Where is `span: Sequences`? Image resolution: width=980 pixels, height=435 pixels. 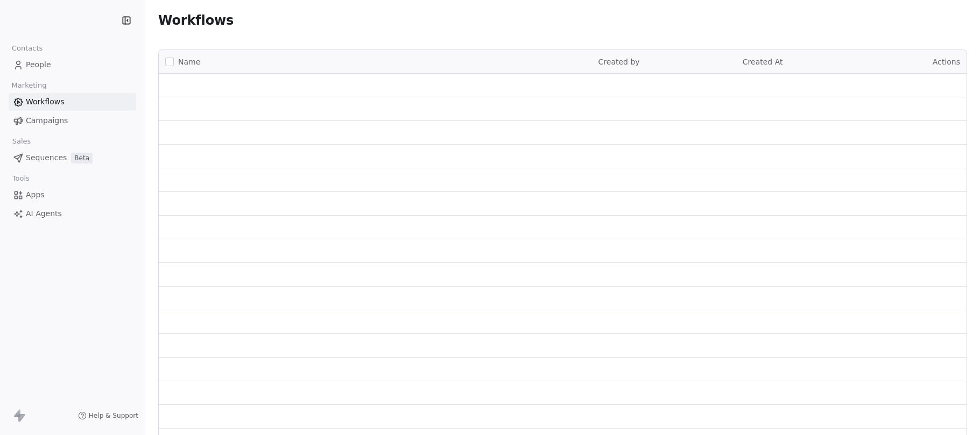 span: Sequences is located at coordinates (46, 158).